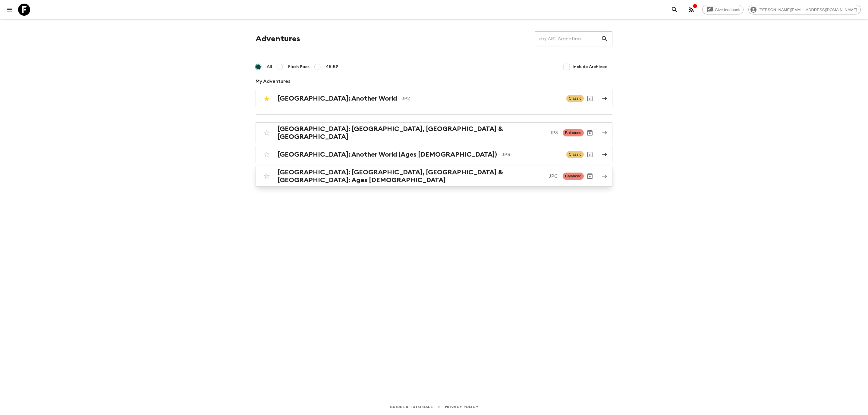 Image resolution: width=868 pixels, height=415 pixels. What do you see at coordinates (728, 10) in the screenshot?
I see `span: Give feedback` at bounding box center [728, 10].